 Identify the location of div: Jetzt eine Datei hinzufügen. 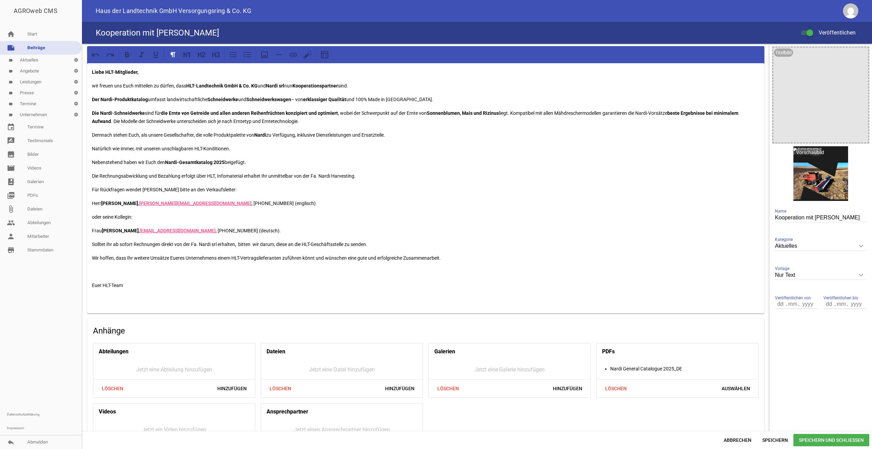
(342, 370).